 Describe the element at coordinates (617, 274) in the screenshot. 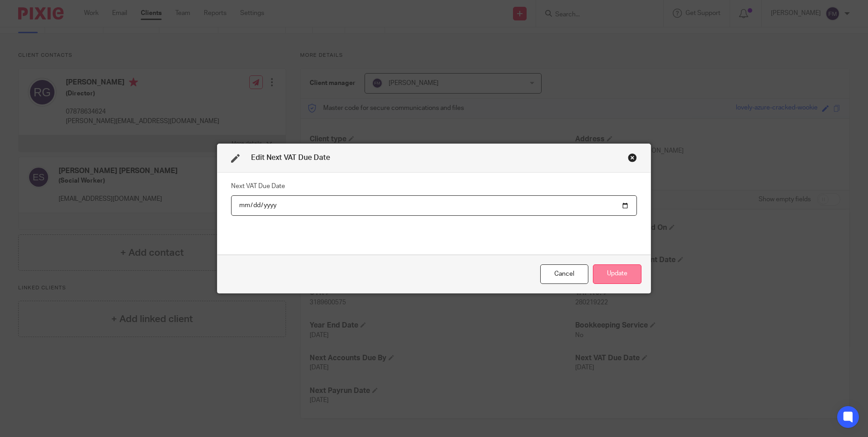

I see `button: Update` at that location.